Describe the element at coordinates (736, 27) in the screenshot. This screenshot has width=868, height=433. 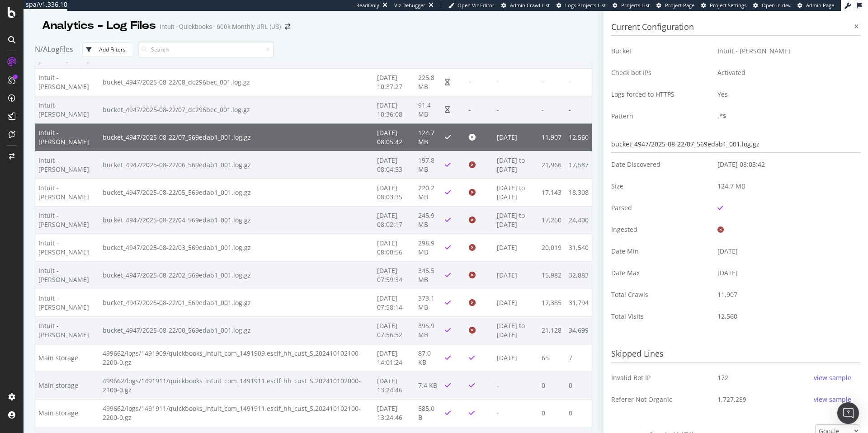
I see `h3: Current Configuration` at that location.